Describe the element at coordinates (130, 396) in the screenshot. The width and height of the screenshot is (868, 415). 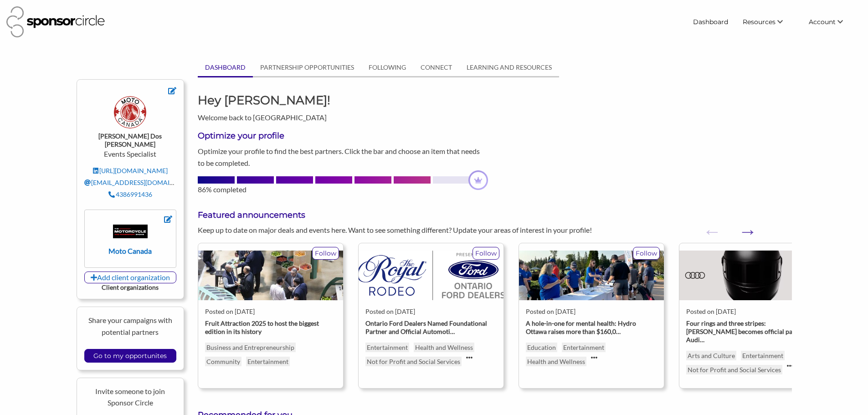
I see `p: Invite someone to join Sponsor Circle` at that location.